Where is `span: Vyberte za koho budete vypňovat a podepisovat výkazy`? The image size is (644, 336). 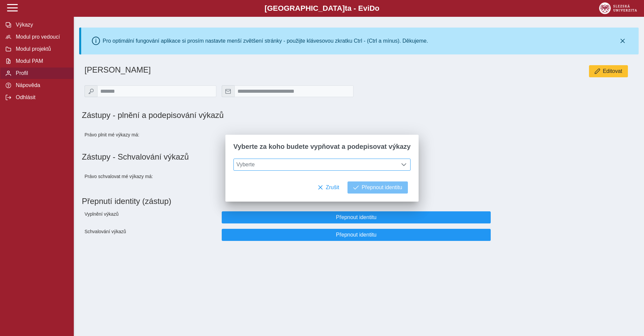
span: Vyberte za koho budete vypňovat a podepisovat výkazy is located at coordinates (322, 147).